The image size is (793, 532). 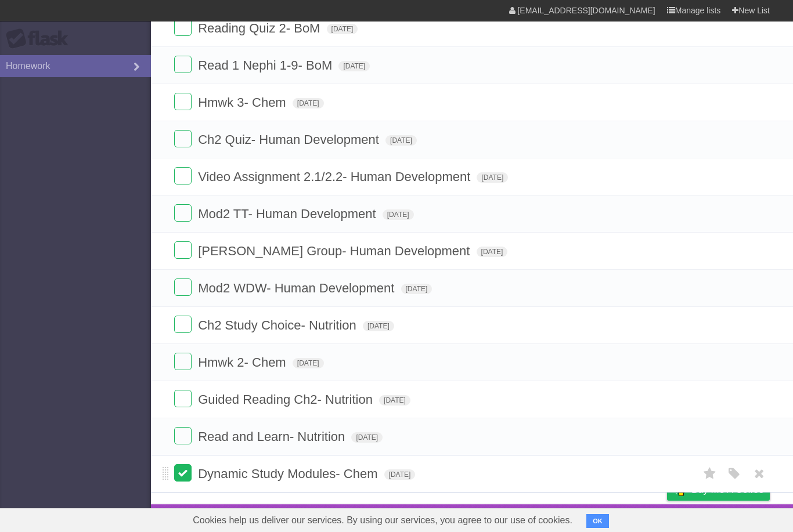 What do you see at coordinates (273, 437) in the screenshot?
I see `span: Read and Learn- Nutrition` at bounding box center [273, 437].